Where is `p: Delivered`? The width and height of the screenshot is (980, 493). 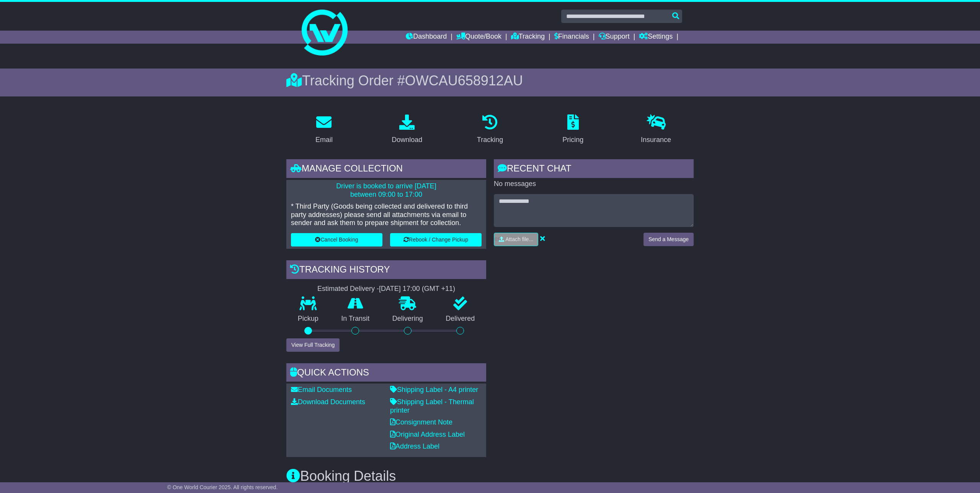 p: Delivered is located at coordinates (461, 319).